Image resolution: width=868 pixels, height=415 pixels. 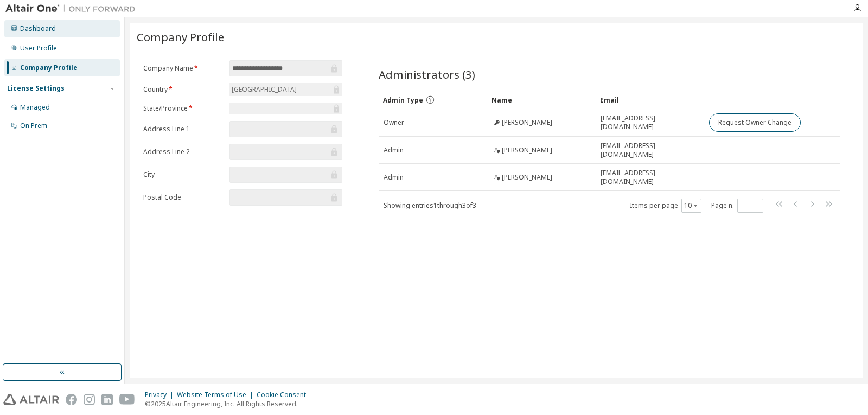 What do you see at coordinates (74, 8) in the screenshot?
I see `img: Altair One` at bounding box center [74, 8].